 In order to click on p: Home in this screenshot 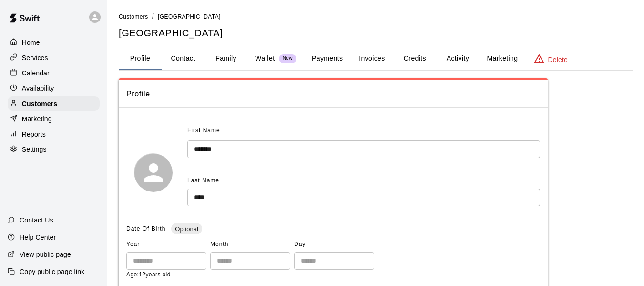, I will do `click(31, 43)`.